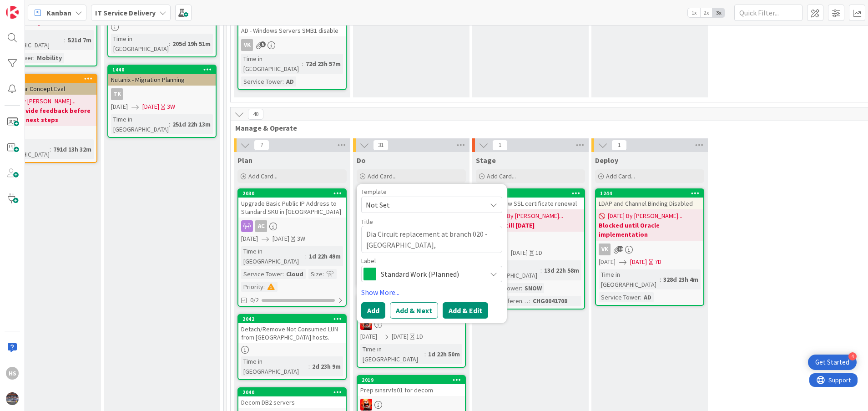 Image resolution: width=868 pixels, height=411 pixels. What do you see at coordinates (292, 227) in the screenshot?
I see `div: AC` at bounding box center [292, 227].